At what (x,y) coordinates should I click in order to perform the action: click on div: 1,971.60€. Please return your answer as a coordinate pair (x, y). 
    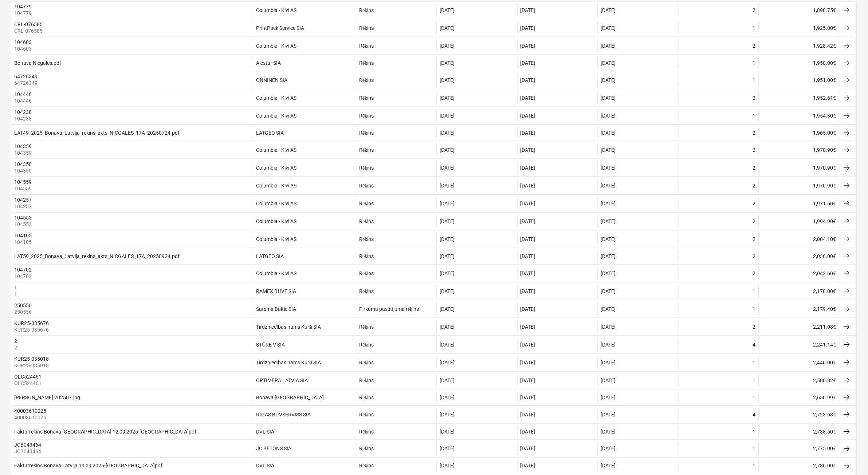
    Looking at the image, I should click on (799, 203).